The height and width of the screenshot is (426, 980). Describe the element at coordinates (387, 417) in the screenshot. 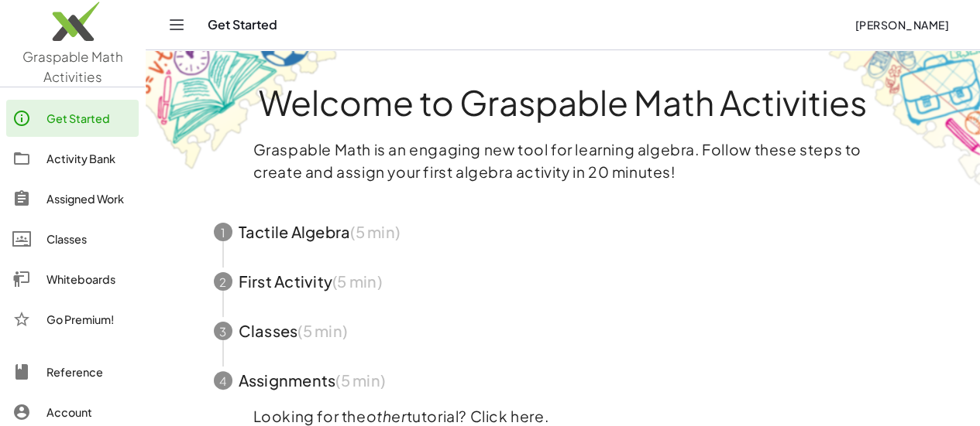

I see `em: other` at that location.